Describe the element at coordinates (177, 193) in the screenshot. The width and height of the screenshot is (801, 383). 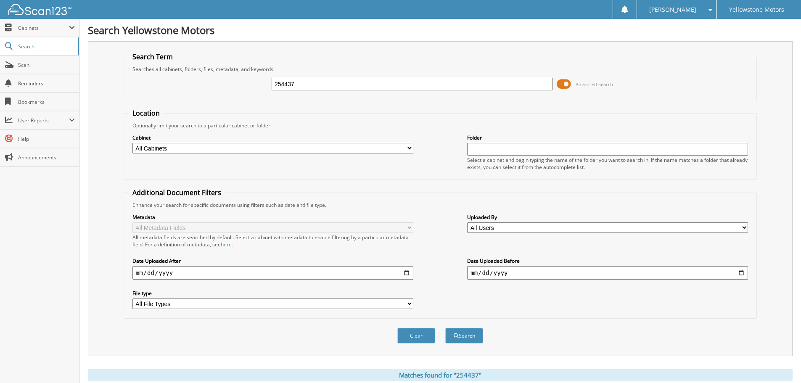
I see `legend: Additional Document Filters` at that location.